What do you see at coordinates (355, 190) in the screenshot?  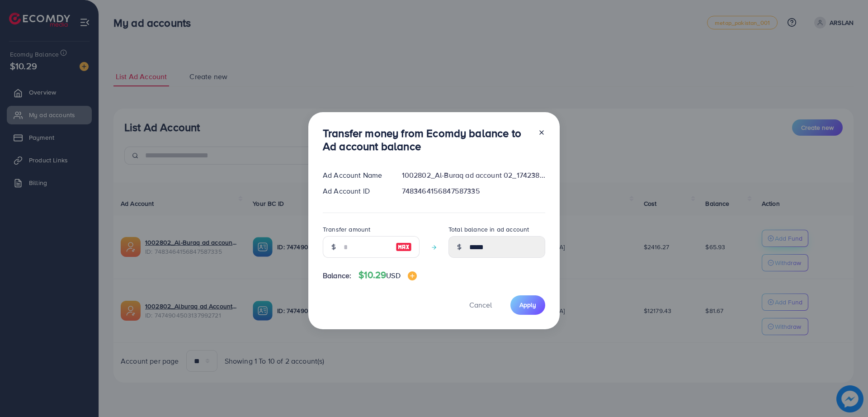 I see `div: Ad Account ID` at bounding box center [355, 190].